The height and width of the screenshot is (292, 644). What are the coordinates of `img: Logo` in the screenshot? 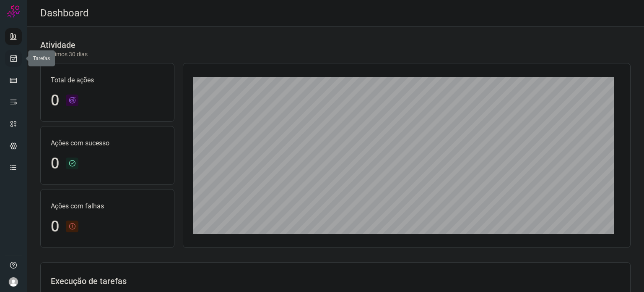 It's located at (13, 11).